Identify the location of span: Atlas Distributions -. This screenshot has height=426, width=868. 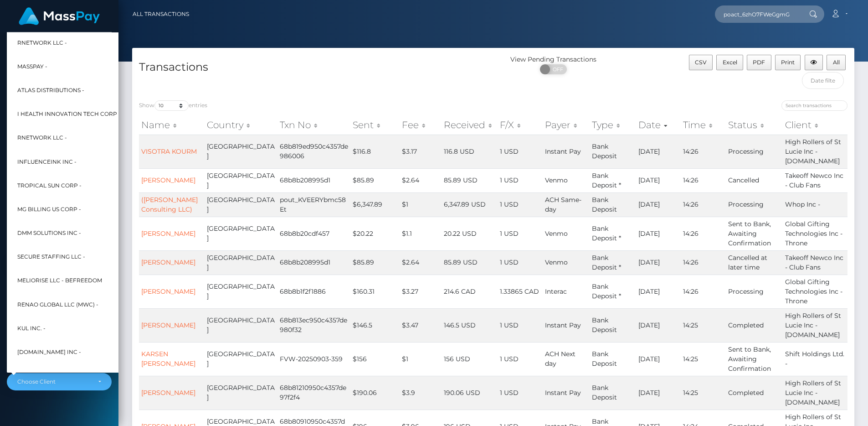
(51, 90).